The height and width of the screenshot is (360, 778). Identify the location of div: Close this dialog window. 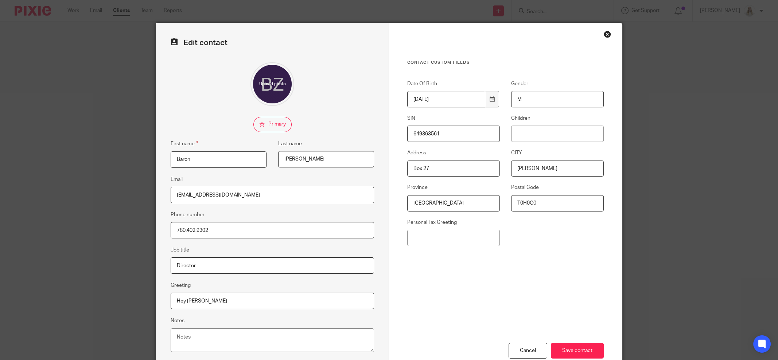
(607, 34).